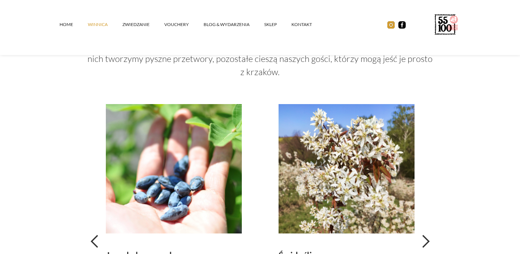 The image size is (520, 254). What do you see at coordinates (73, 25) in the screenshot?
I see `a: Home` at bounding box center [73, 25].